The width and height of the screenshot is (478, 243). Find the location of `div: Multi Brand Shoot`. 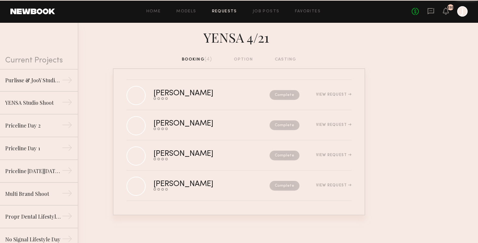

div: Multi Brand Shoot is located at coordinates (34, 194).